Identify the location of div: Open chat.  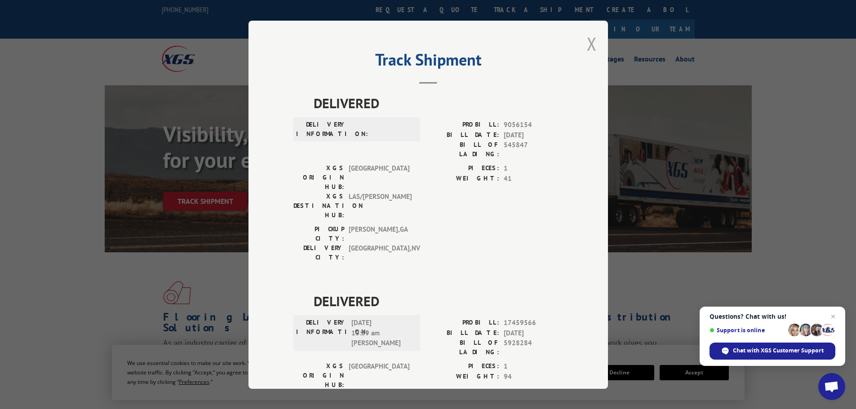
(832, 387).